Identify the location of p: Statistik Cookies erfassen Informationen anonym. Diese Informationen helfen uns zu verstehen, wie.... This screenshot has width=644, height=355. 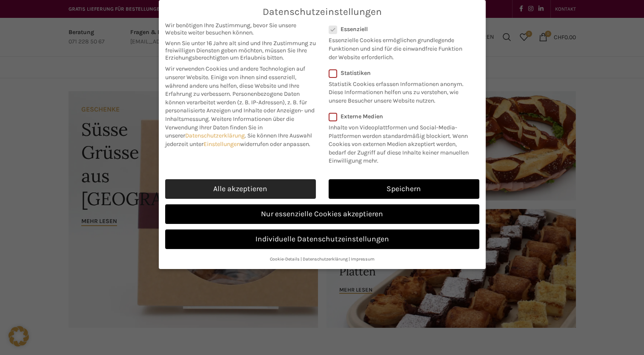
(399, 91).